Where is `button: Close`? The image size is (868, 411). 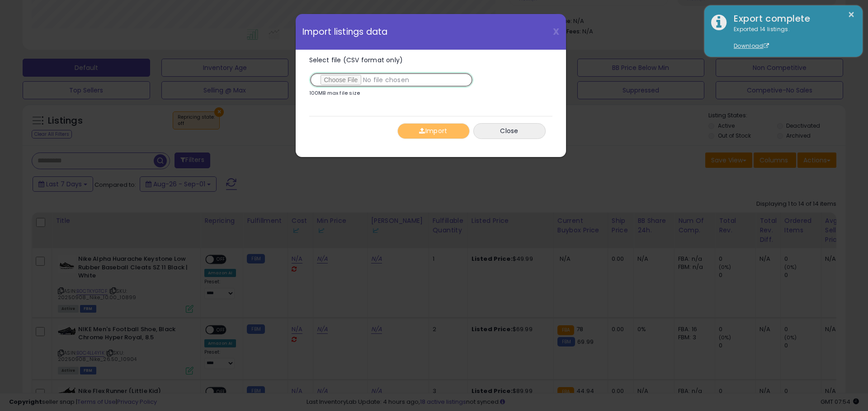 button: Close is located at coordinates (509, 131).